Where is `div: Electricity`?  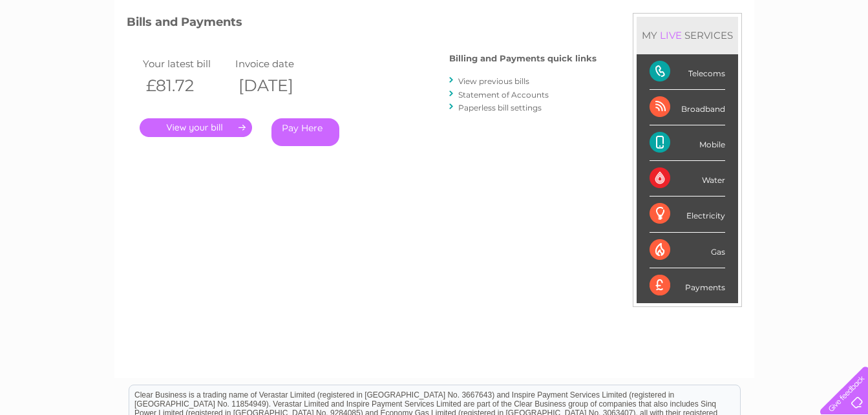
div: Electricity is located at coordinates (687, 214).